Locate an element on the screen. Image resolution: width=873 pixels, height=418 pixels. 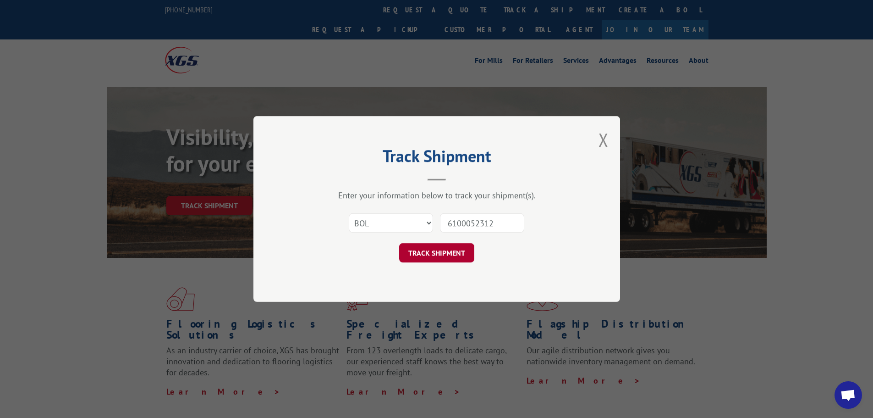
div: Open chat is located at coordinates (849, 395).